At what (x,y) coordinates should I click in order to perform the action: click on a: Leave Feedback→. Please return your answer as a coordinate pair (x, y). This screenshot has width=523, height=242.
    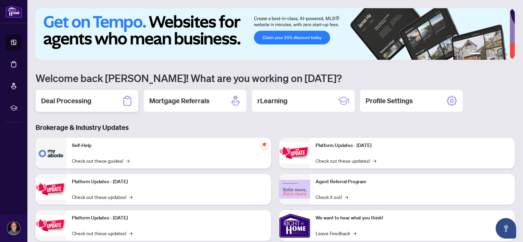
    Looking at the image, I should click on (336, 234).